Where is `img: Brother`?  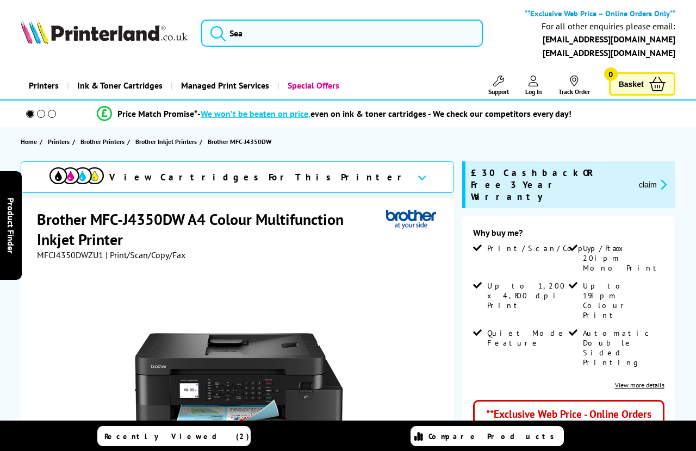 img: Brother is located at coordinates (411, 219).